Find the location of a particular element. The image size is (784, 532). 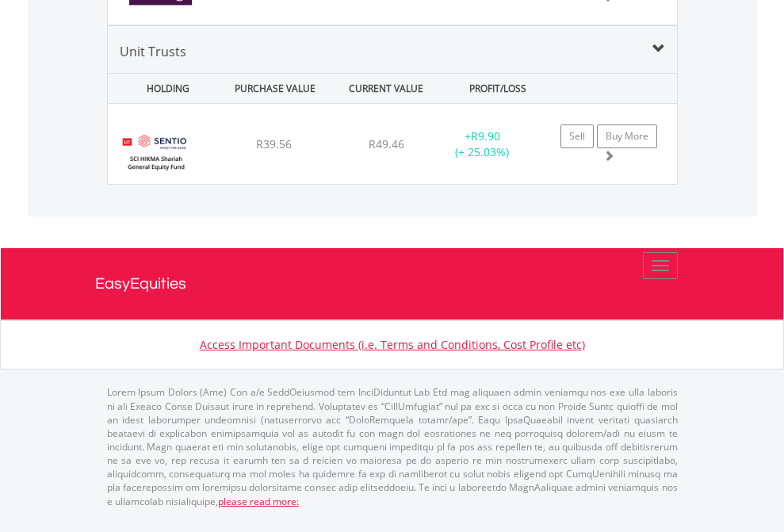

span: R49.46 is located at coordinates (386, 143).